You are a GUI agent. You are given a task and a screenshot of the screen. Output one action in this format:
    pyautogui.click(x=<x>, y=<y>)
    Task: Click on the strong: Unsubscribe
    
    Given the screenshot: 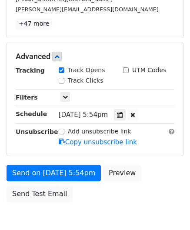 What is the action you would take?
    pyautogui.click(x=37, y=132)
    